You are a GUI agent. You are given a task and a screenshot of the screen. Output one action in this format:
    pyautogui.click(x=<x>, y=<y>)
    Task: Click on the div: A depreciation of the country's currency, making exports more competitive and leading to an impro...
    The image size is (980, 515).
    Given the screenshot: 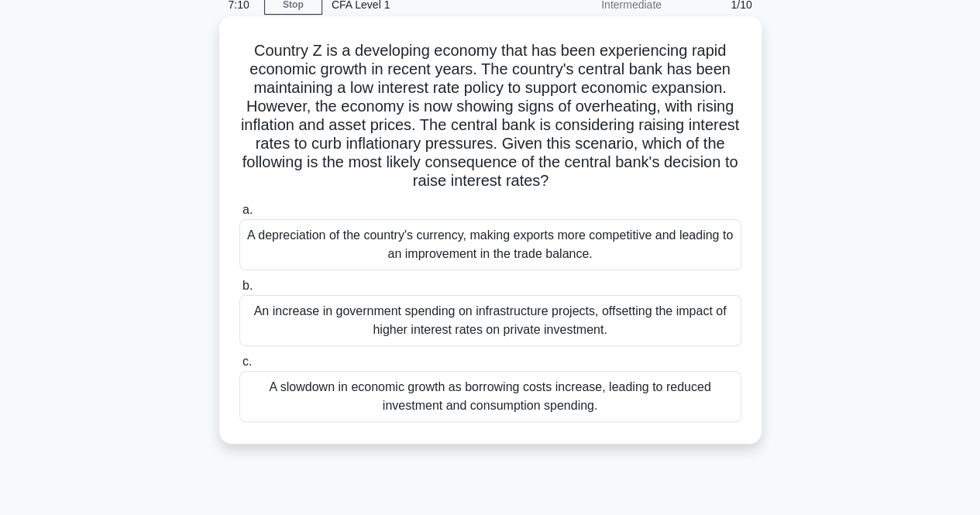 What is the action you would take?
    pyautogui.click(x=490, y=245)
    